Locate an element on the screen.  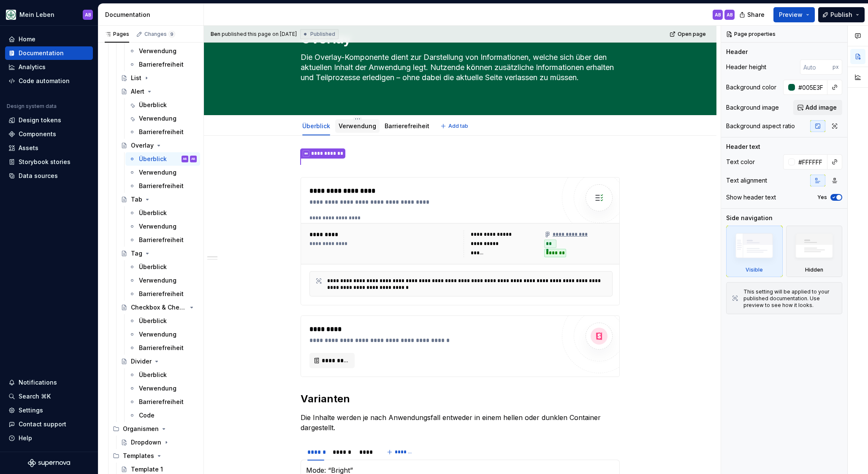
button: Preview is located at coordinates (795, 15).